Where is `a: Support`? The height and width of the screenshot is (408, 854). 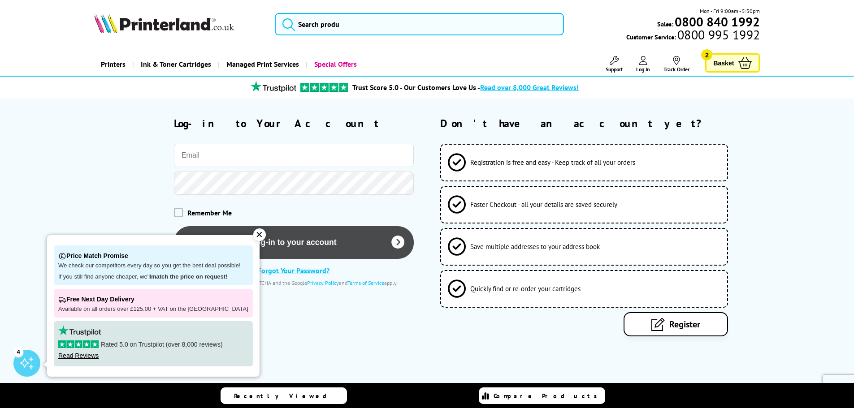
a: Support is located at coordinates (614, 64).